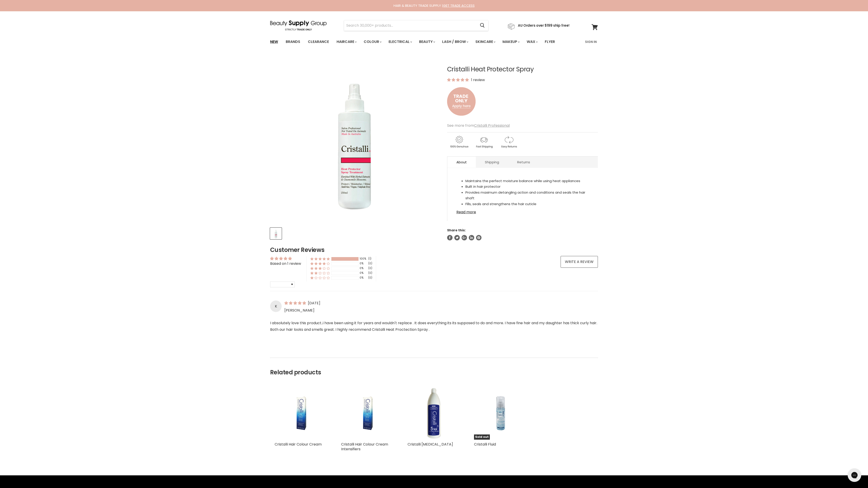 The width and height of the screenshot is (868, 488). What do you see at coordinates (364, 447) in the screenshot?
I see `a: Cristalli Hair Colour Cream Intensifiers` at bounding box center [364, 447].